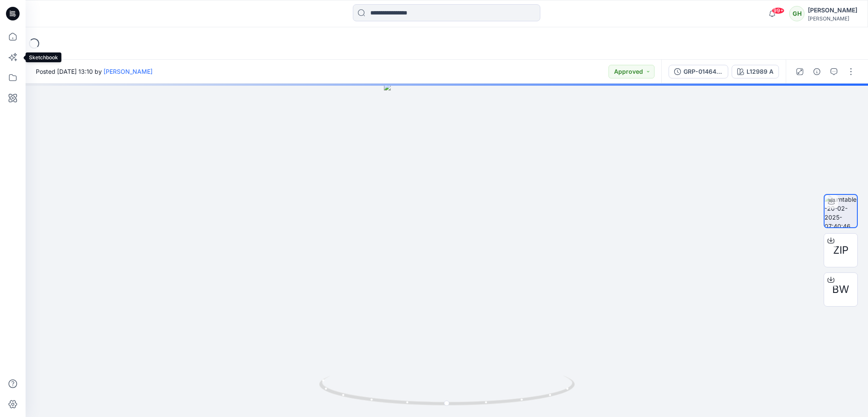 Image resolution: width=868 pixels, height=417 pixels. Describe the element at coordinates (841, 289) in the screenshot. I see `span: BW` at that location.